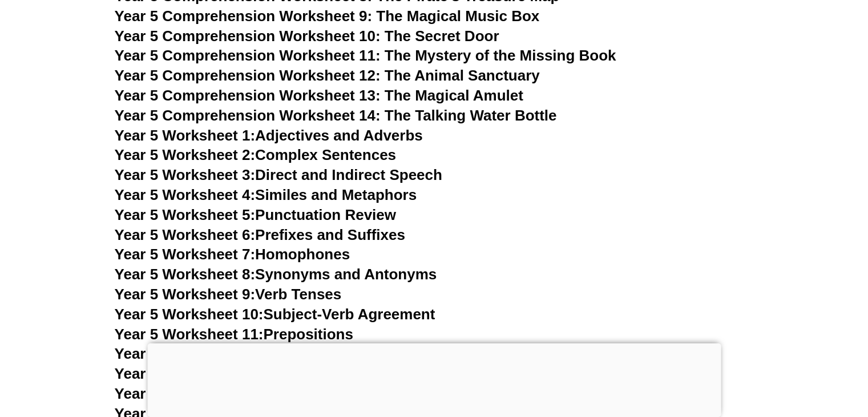  What do you see at coordinates (185, 234) in the screenshot?
I see `span: Year 5 Worksheet 6:` at bounding box center [185, 234].